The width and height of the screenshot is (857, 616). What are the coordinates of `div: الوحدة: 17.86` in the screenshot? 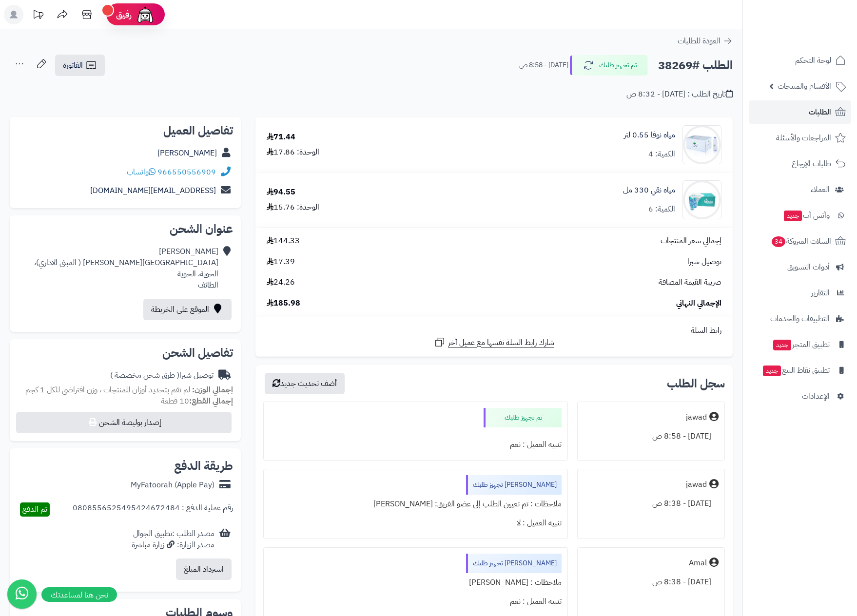 It's located at (293, 152).